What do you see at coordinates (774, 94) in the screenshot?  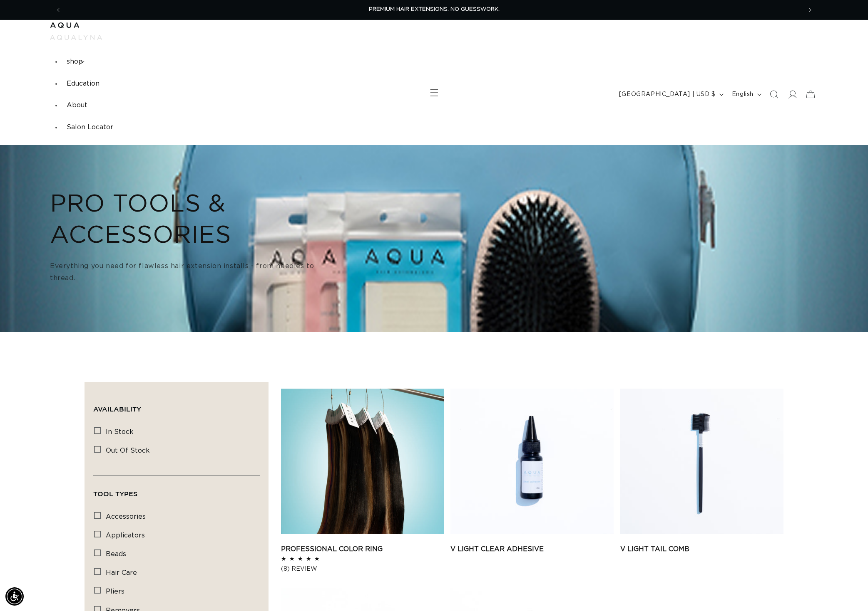 I see `summary: Search` at bounding box center [774, 94].